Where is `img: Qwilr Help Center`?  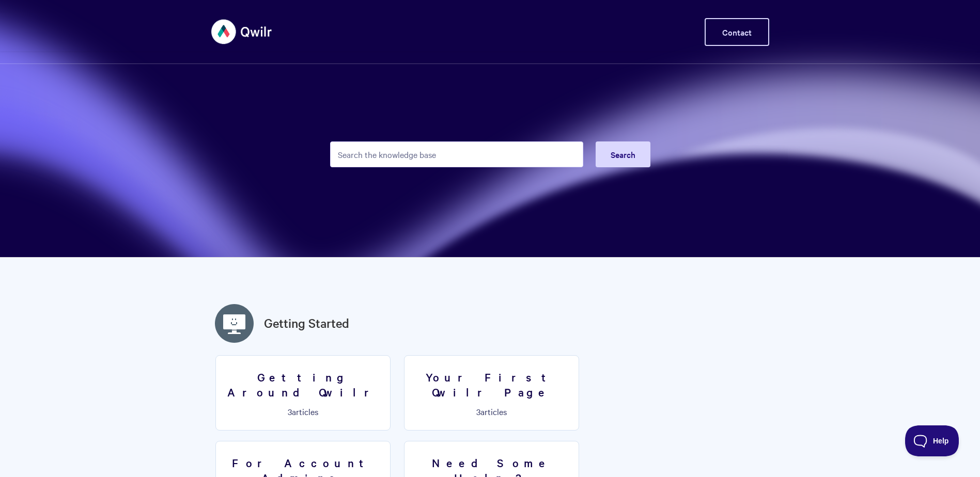 img: Qwilr Help Center is located at coordinates (242, 31).